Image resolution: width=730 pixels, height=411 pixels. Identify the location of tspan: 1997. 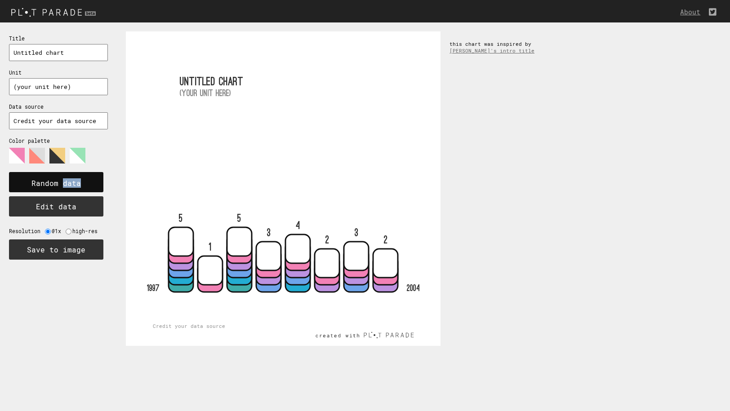
(153, 288).